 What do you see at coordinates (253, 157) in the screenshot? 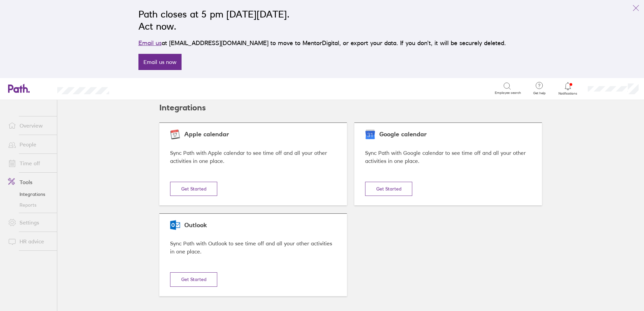
I see `div: Sync Path with Apple calendar to see time off and all your other activities in one place.` at bounding box center [253, 157].